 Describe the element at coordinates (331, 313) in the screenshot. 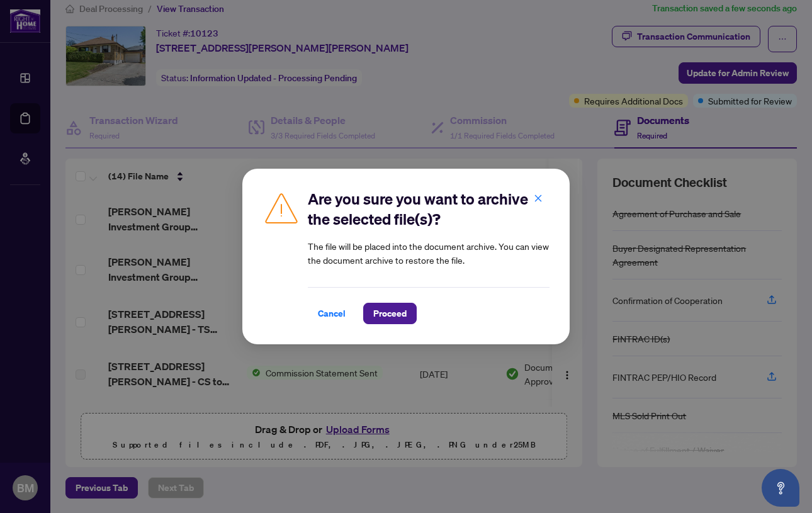

I see `span: Cancel` at that location.